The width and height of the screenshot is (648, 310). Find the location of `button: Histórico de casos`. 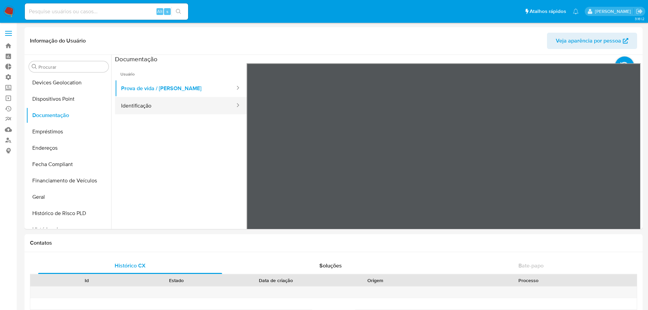

button: Histórico de casos is located at coordinates (69, 230).